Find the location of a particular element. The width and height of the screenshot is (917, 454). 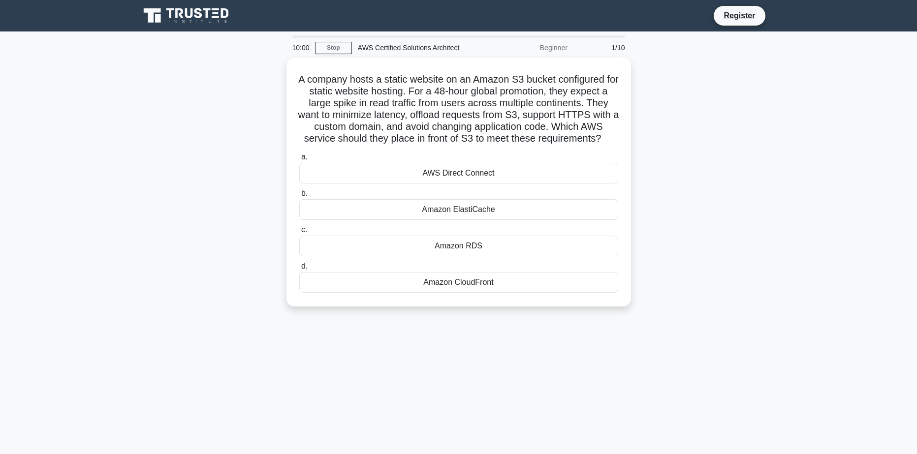

span: c. is located at coordinates (304, 229).